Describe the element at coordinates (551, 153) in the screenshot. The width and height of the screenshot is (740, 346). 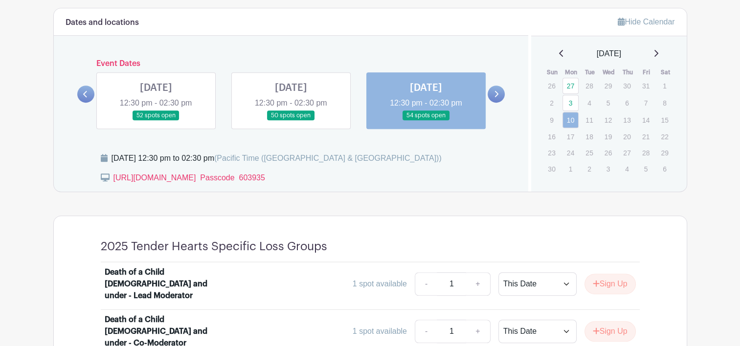
I see `p: 23` at that location.